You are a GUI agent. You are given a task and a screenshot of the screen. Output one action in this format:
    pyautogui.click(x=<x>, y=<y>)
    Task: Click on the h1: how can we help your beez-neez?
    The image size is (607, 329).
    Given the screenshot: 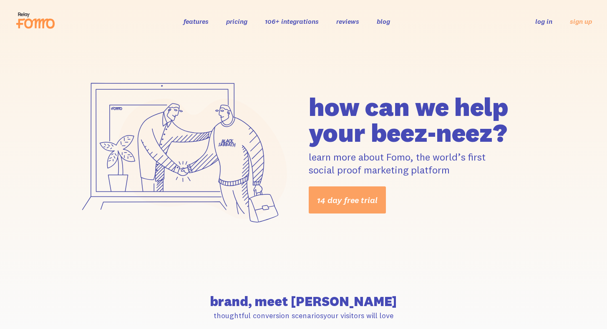 What is the action you would take?
    pyautogui.click(x=423, y=120)
    